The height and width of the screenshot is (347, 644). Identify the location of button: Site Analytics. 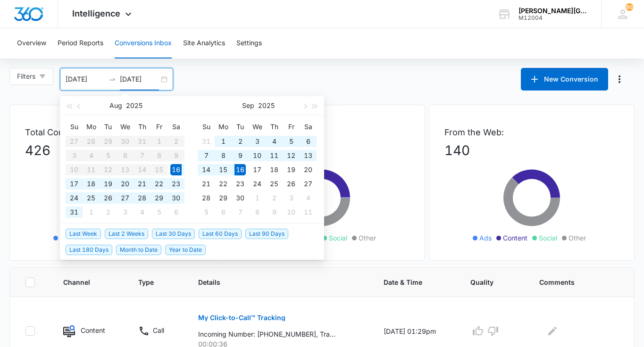
(204, 43).